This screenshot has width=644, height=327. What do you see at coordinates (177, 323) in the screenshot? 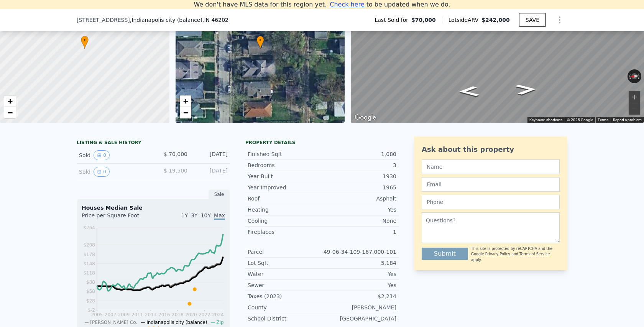
I see `span: Indianapolis city (balance)` at bounding box center [177, 323].